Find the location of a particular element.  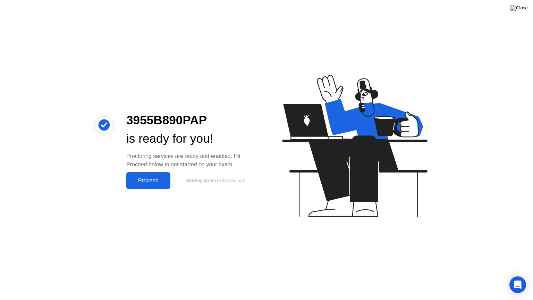

span: 9m and 56s is located at coordinates (233, 180).